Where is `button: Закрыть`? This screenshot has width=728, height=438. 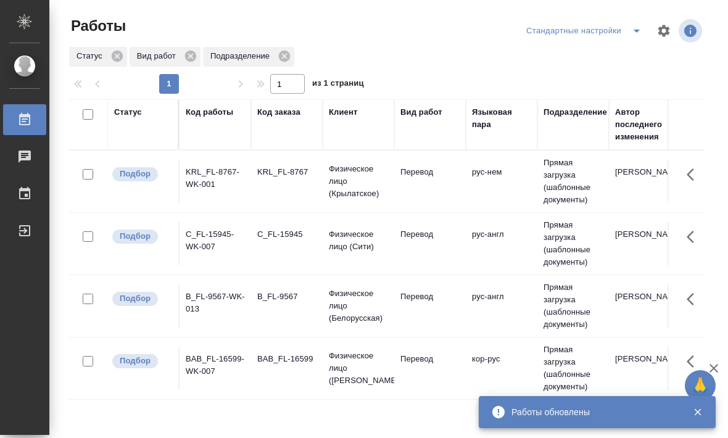 button: Закрыть is located at coordinates (698, 412).